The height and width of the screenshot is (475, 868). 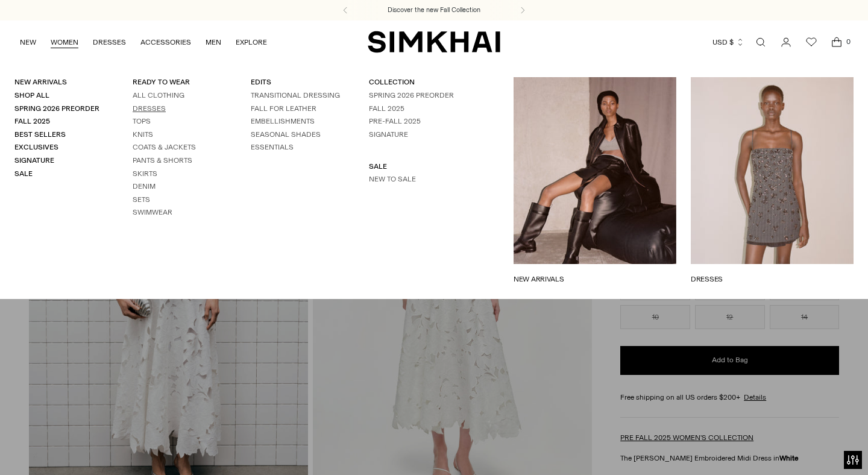 I want to click on h3: Discover the new Fall Collection, so click(x=434, y=10).